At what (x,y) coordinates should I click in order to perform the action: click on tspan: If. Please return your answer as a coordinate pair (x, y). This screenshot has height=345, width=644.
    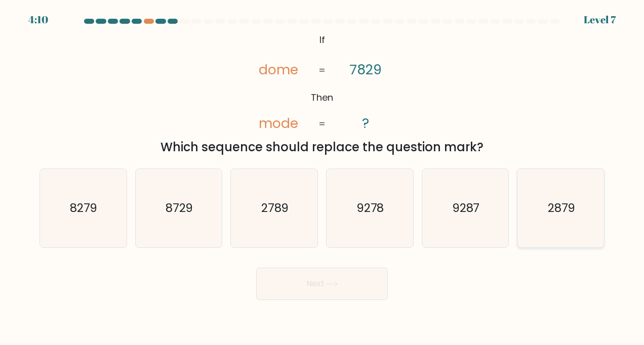
    Looking at the image, I should click on (322, 39).